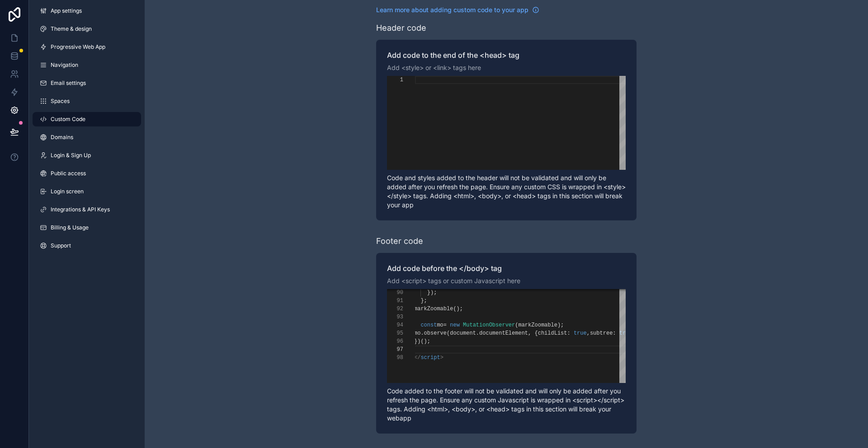 This screenshot has height=448, width=868. I want to click on span: true, so click(580, 333).